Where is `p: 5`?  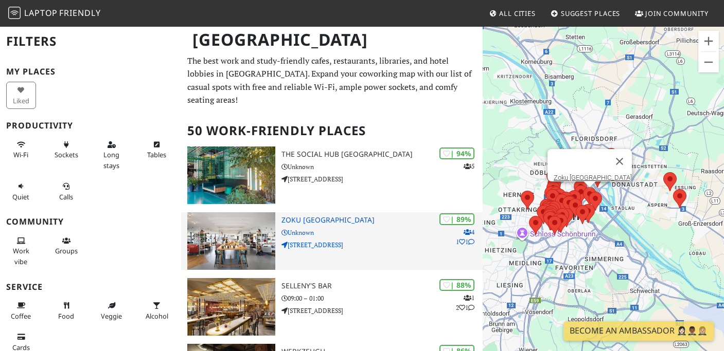 p: 5 is located at coordinates (469, 166).